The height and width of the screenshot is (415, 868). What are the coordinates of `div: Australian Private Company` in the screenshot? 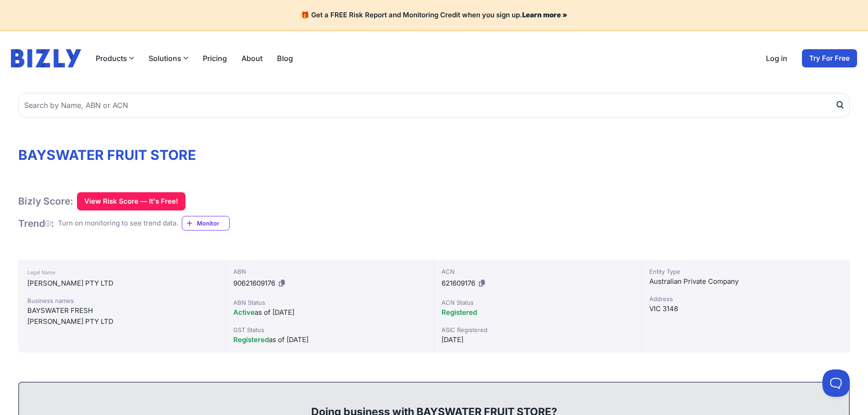 It's located at (746, 282).